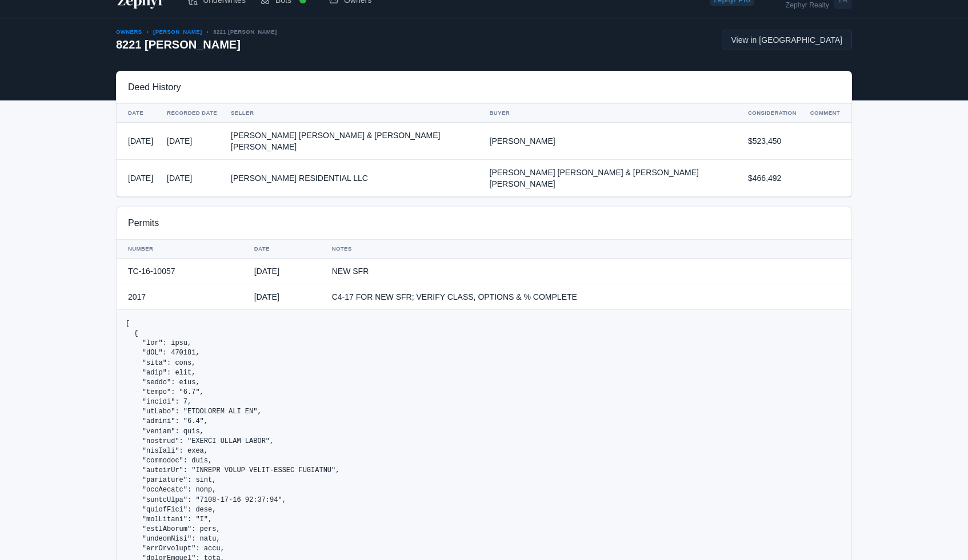 The height and width of the screenshot is (560, 968). What do you see at coordinates (588, 249) in the screenshot?
I see `th: Notes` at bounding box center [588, 249].